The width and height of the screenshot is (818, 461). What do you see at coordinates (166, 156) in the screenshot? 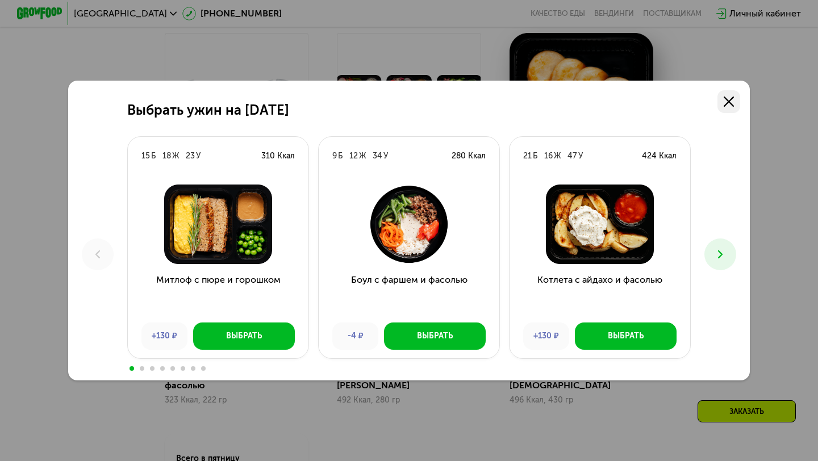
I see `div: 18` at bounding box center [166, 156].